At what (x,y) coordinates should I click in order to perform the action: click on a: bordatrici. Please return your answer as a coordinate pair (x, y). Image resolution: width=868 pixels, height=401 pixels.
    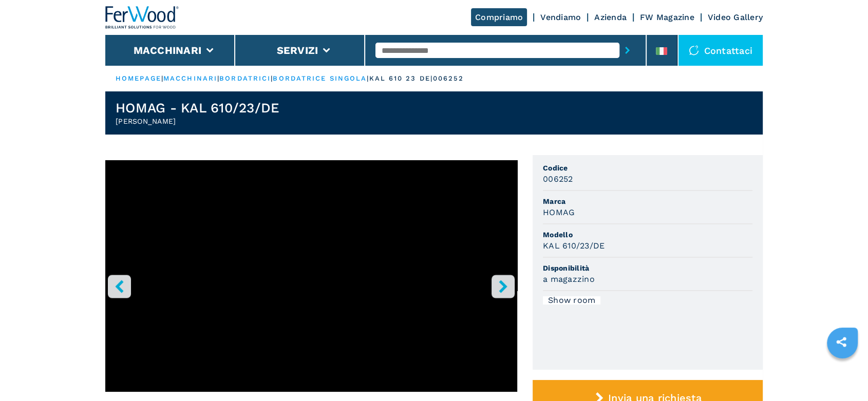
    Looking at the image, I should click on (245, 78).